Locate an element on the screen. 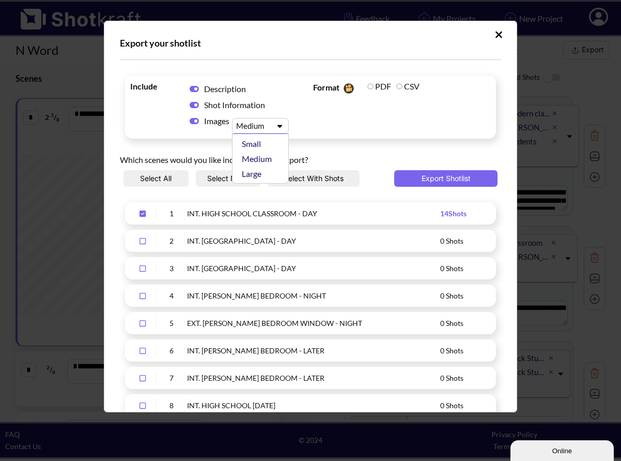 This screenshot has height=461, width=621. div: 8 is located at coordinates (172, 405).